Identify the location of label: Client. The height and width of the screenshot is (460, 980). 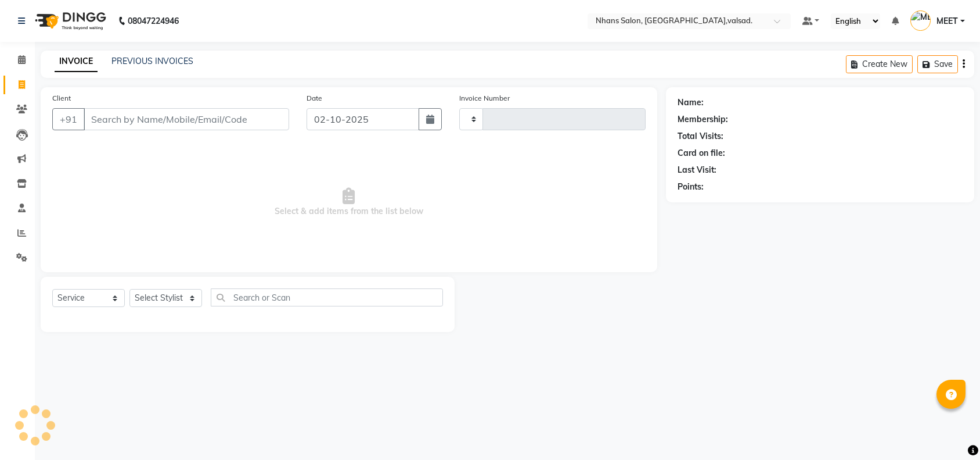
(62, 98).